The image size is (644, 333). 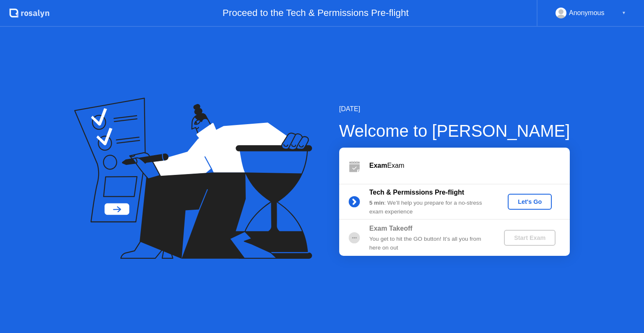 I want to click on div: Let's Go, so click(x=529, y=202).